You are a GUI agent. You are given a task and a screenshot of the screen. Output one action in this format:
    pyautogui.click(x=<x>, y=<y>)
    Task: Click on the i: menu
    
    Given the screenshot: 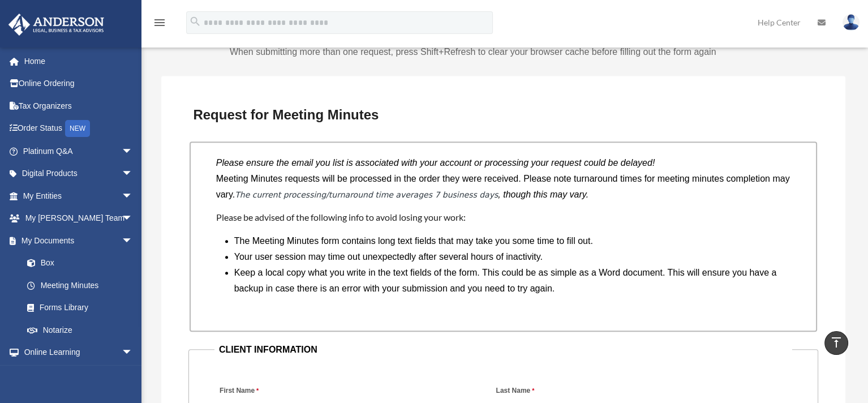 What is the action you would take?
    pyautogui.click(x=160, y=23)
    